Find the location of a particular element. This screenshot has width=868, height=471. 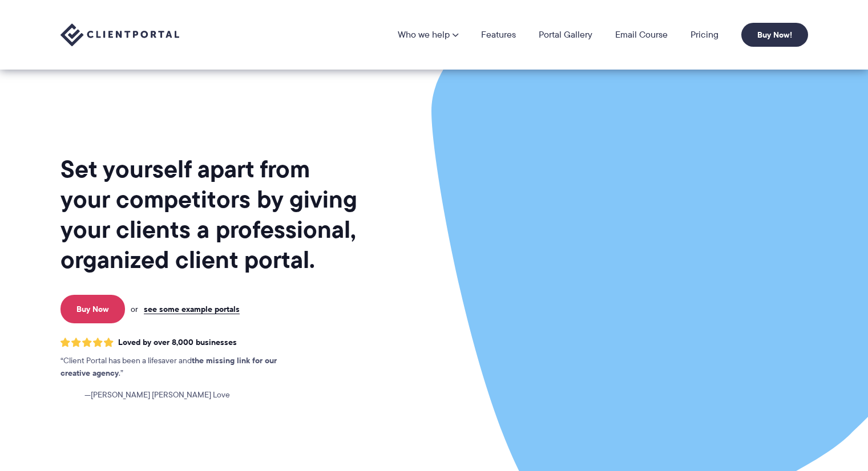

a: Pricing is located at coordinates (704, 35).